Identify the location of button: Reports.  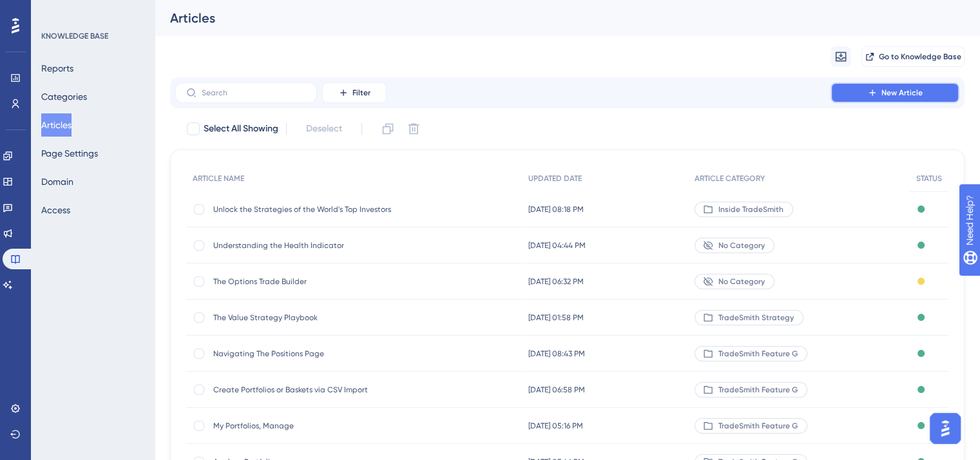
(57, 69).